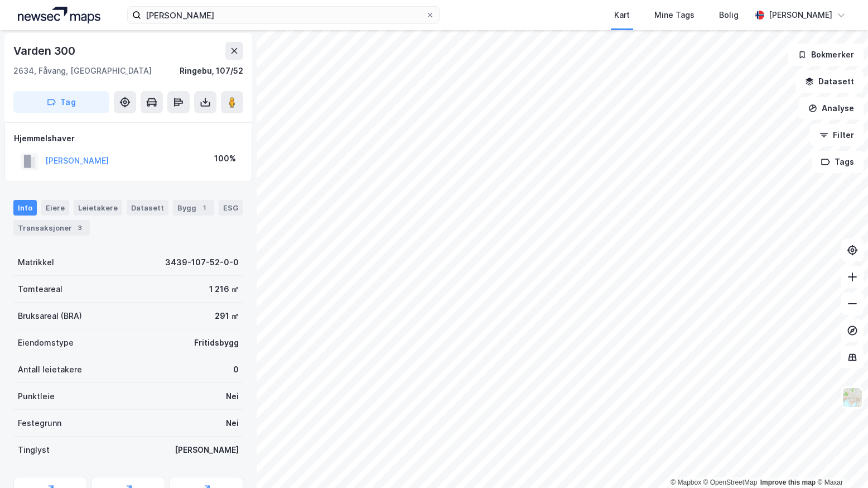 This screenshot has height=488, width=868. Describe the element at coordinates (55, 208) in the screenshot. I see `div: Eiere` at that location.